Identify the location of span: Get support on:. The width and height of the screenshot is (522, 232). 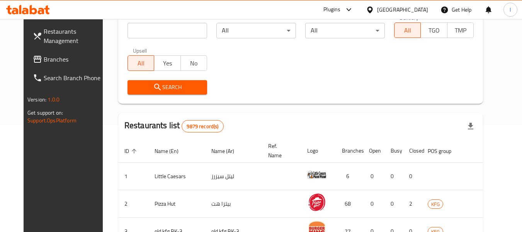
(45, 113).